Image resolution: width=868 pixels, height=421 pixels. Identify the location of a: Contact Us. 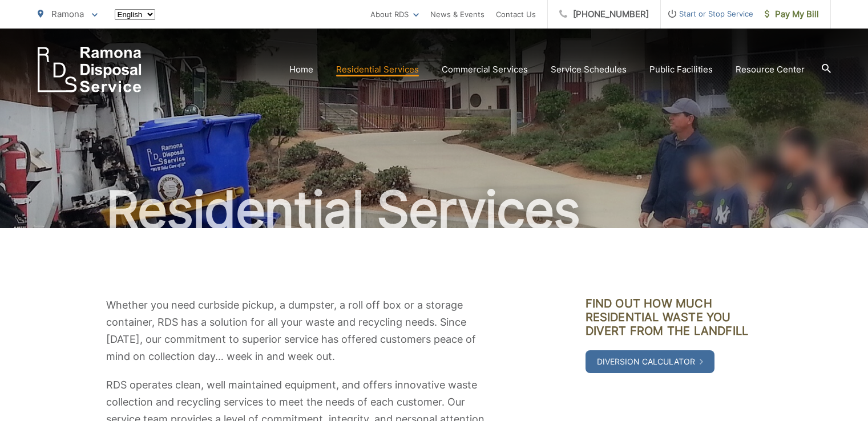
(515, 15).